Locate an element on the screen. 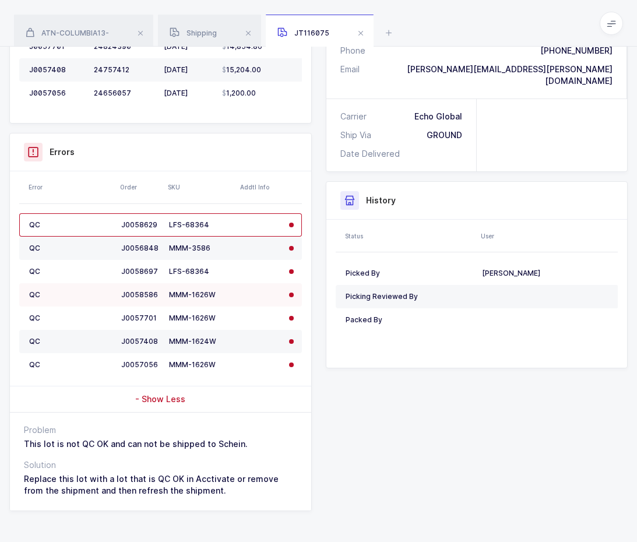 Image resolution: width=637 pixels, height=542 pixels. div: Carrier is located at coordinates (356, 117).